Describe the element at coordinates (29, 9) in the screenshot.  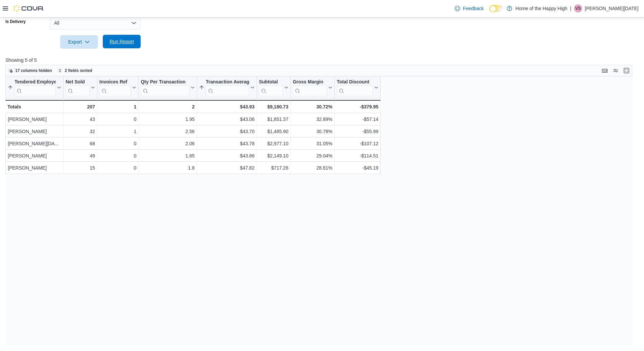
I see `img: Cova` at that location.